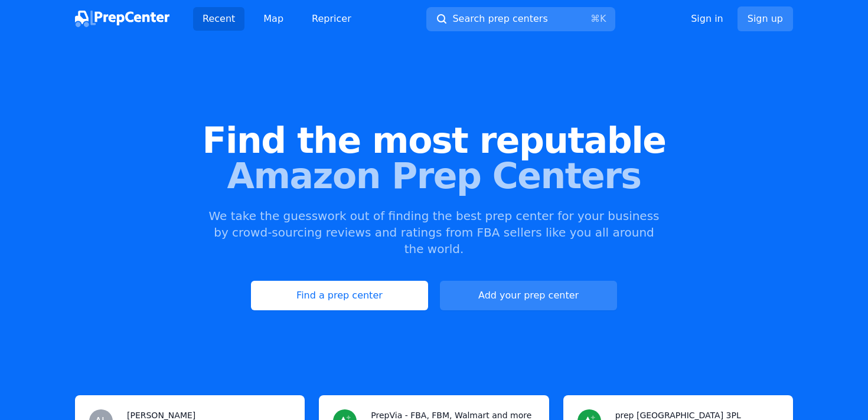 The width and height of the screenshot is (868, 420). What do you see at coordinates (434, 176) in the screenshot?
I see `span: Amazon Prep Centers` at bounding box center [434, 176].